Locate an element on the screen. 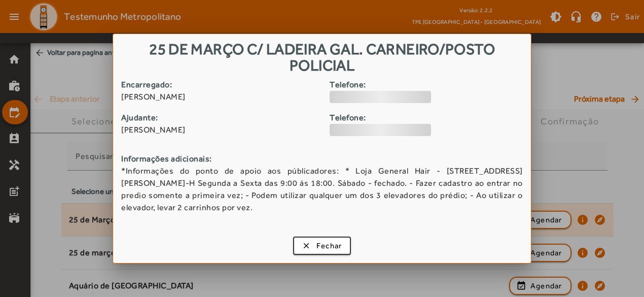  h1: 25 de Março c/ Ladeira Gal. Carneiro/Posto Policial is located at coordinates (322, 56).